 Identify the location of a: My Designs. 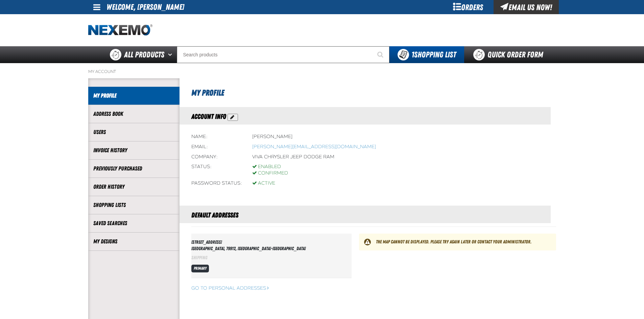
(134, 241).